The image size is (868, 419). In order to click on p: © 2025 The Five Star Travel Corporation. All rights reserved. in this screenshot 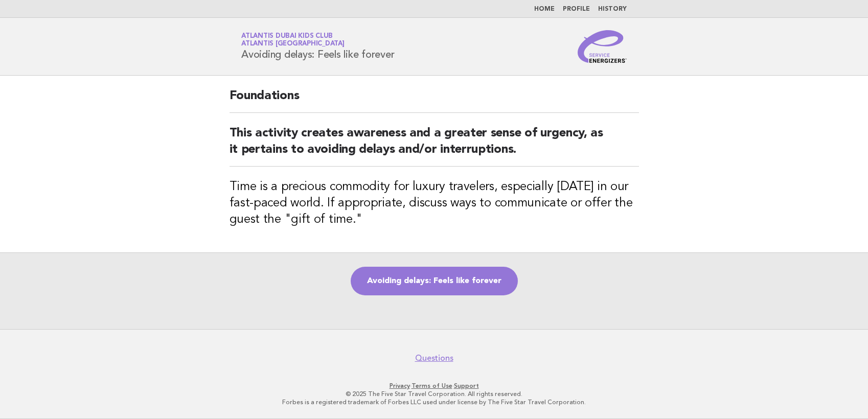, I will do `click(434, 394)`.